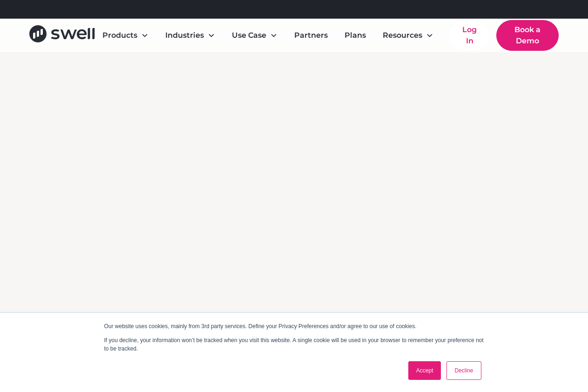 The height and width of the screenshot is (392, 588). I want to click on a: Plans, so click(355, 35).